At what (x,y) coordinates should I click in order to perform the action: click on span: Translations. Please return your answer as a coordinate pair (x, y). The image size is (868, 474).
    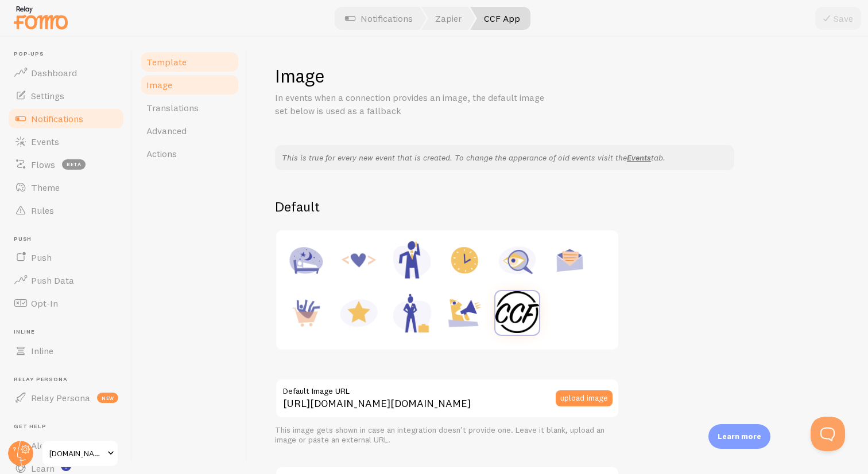
    Looking at the image, I should click on (172, 107).